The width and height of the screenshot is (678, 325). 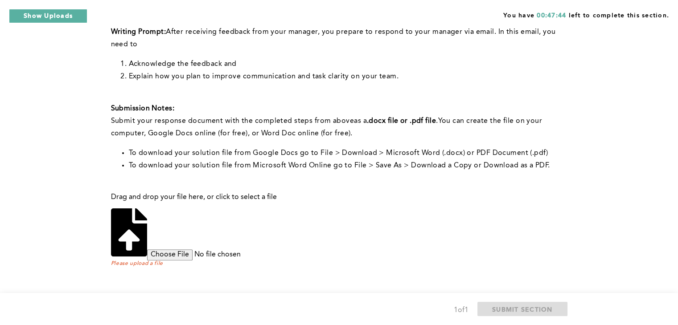 What do you see at coordinates (338, 198) in the screenshot?
I see `p: Drag and drop your file here, or click to select a file` at bounding box center [338, 198].